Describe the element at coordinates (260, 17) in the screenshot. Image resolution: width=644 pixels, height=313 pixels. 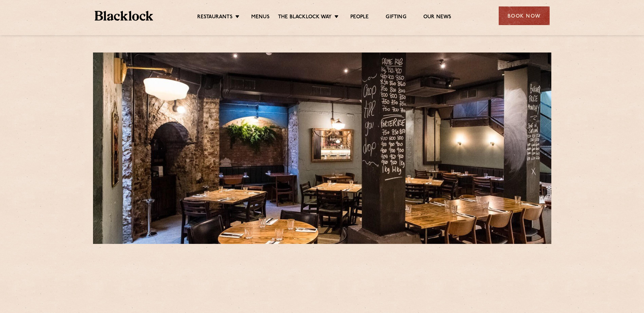
I see `a: Menus` at that location.